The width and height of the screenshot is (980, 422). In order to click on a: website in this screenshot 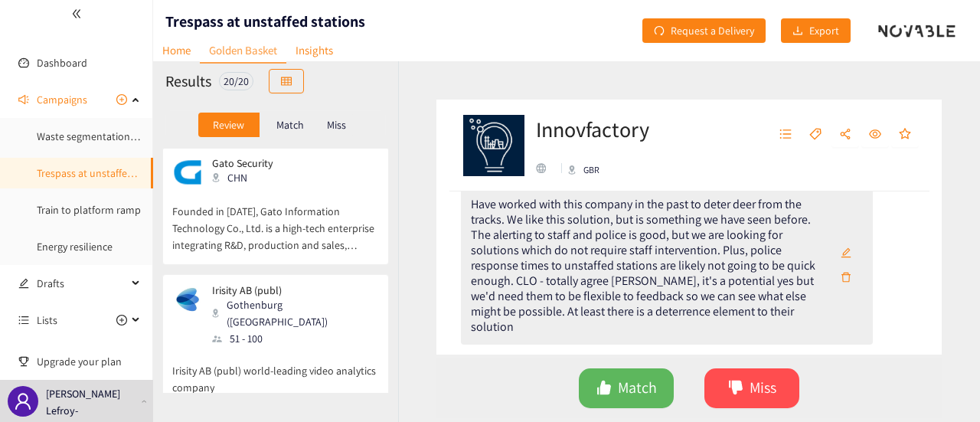, I will do `click(545, 168)`.